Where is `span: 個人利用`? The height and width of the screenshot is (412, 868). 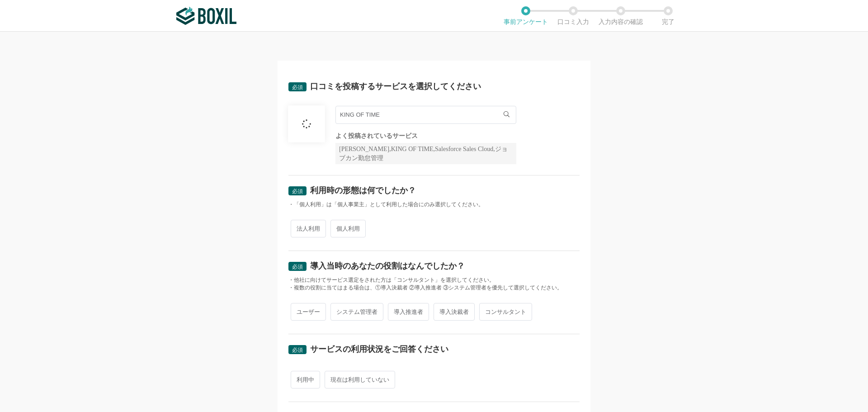
span: 個人利用 is located at coordinates (348, 228).